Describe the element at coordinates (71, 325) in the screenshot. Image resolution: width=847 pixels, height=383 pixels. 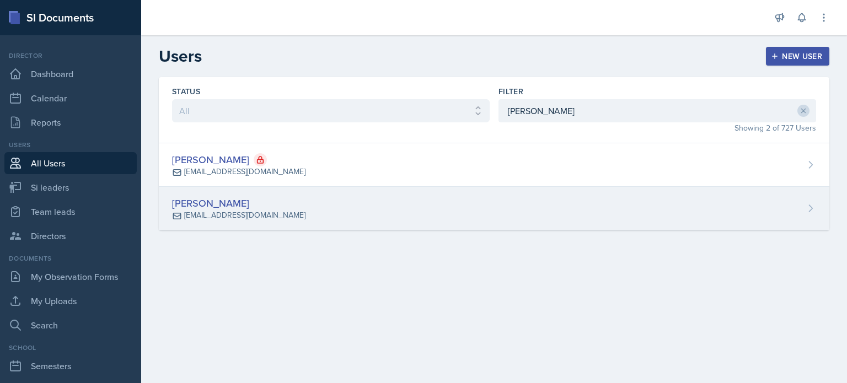
I see `a: Search` at that location.